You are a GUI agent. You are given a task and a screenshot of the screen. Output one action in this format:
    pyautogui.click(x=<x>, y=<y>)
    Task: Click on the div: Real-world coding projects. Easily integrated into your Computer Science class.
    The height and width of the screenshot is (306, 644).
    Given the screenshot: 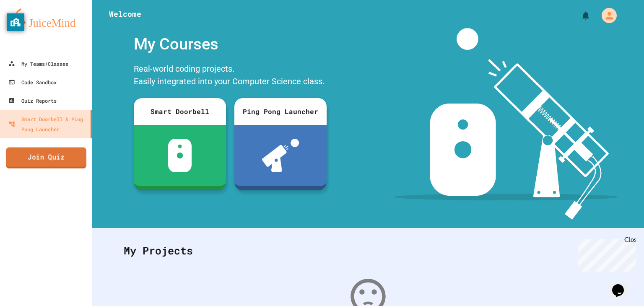 What is the action you would take?
    pyautogui.click(x=230, y=76)
    